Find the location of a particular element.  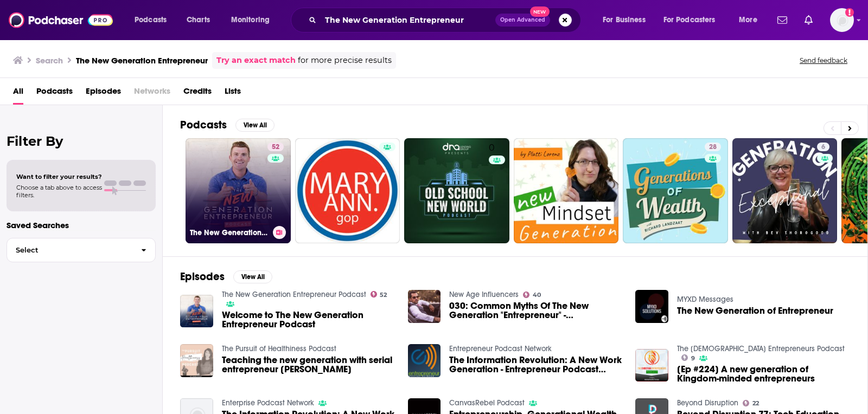

h3: Search is located at coordinates (49, 60).